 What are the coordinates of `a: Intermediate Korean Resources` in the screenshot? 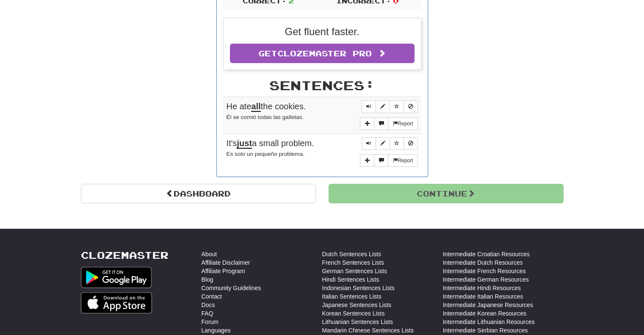 It's located at (484, 314).